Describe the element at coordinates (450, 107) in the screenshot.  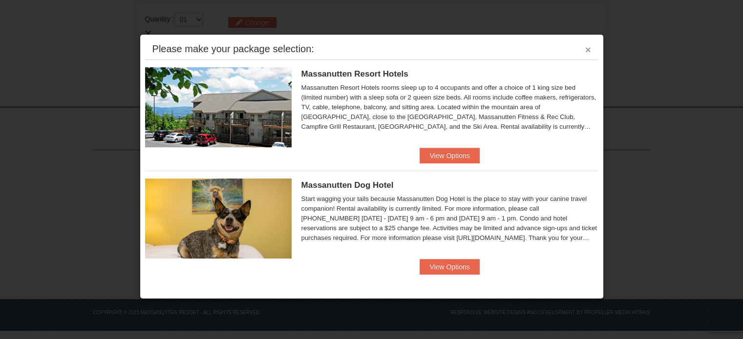
I see `div: Massanutten Resort Hotels rooms sleep up to 4 occupants and offer a choice of 1 king size bed (li...` at that location.